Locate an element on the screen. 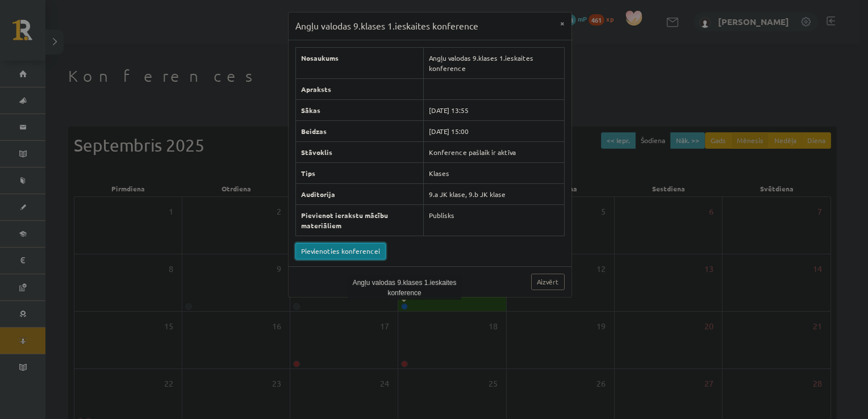  th: Apraksts is located at coordinates (359, 89).